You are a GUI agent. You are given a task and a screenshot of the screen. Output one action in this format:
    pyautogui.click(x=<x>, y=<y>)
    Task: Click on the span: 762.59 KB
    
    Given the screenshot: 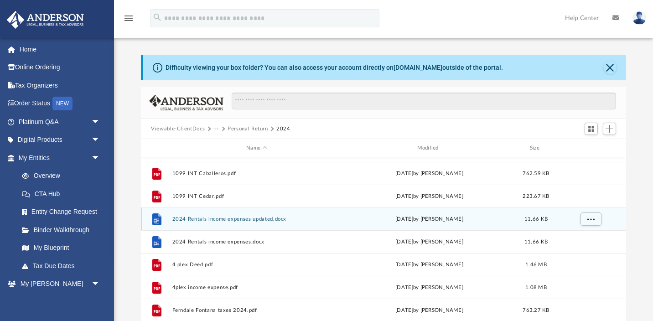 What is the action you would take?
    pyautogui.click(x=536, y=173)
    